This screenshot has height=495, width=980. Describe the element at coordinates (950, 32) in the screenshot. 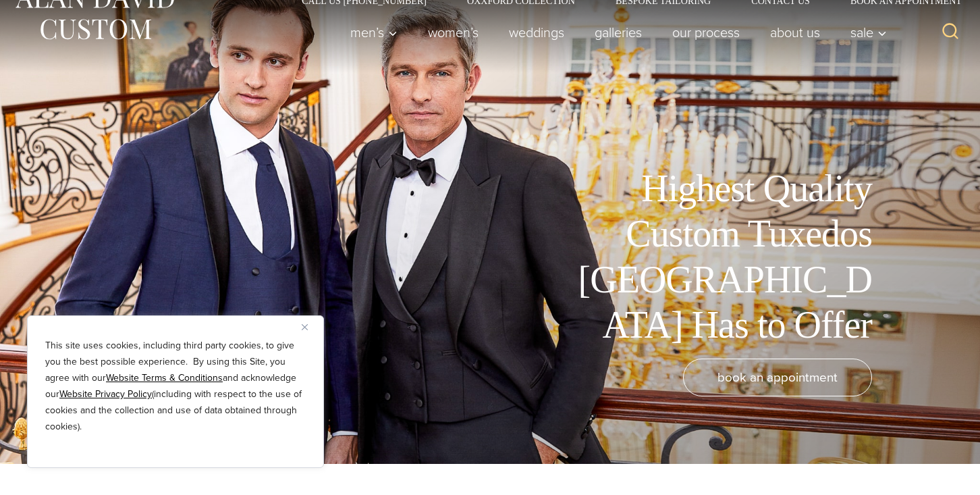

I see `button: View Search Form` at that location.